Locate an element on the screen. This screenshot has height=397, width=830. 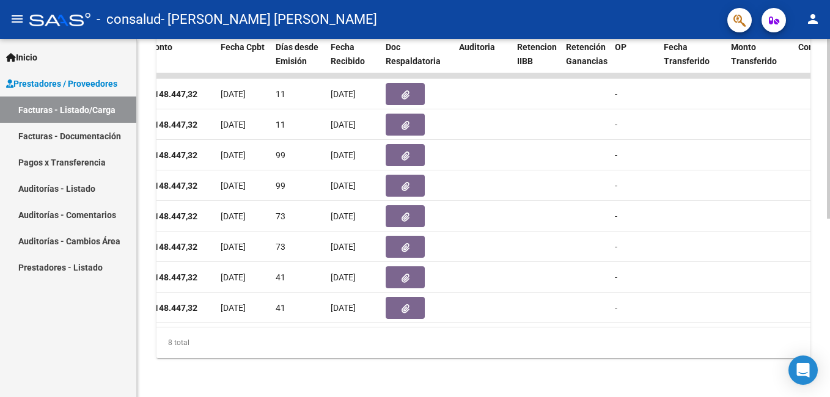
span: Retencion IIBB is located at coordinates (537, 54).